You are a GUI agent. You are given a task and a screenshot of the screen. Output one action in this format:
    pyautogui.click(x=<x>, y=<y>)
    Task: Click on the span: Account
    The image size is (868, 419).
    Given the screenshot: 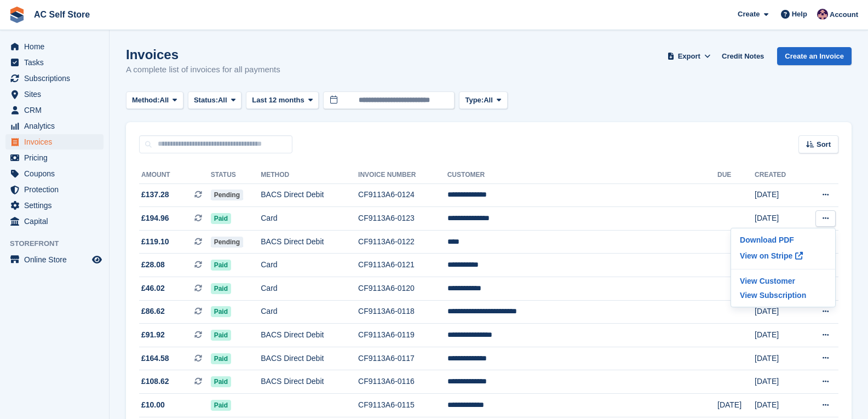 What is the action you would take?
    pyautogui.click(x=844, y=15)
    